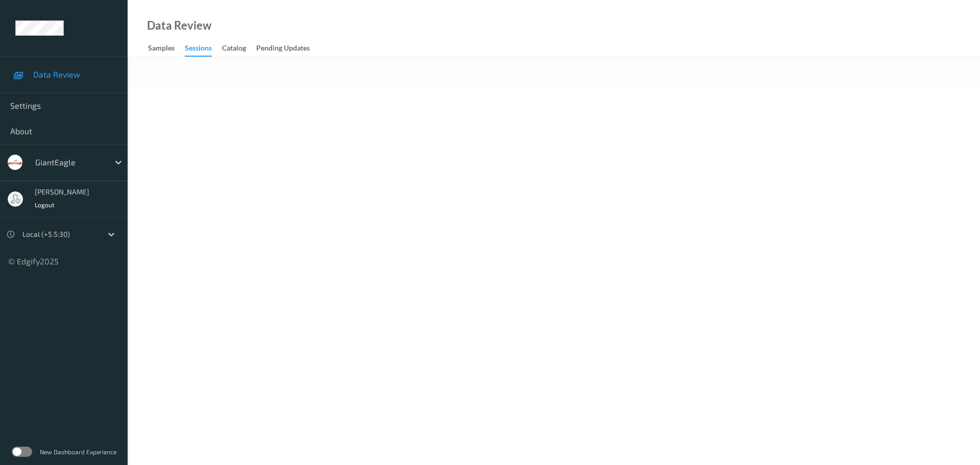 Image resolution: width=980 pixels, height=465 pixels. What do you see at coordinates (203, 49) in the screenshot?
I see `a: Sessions` at bounding box center [203, 49].